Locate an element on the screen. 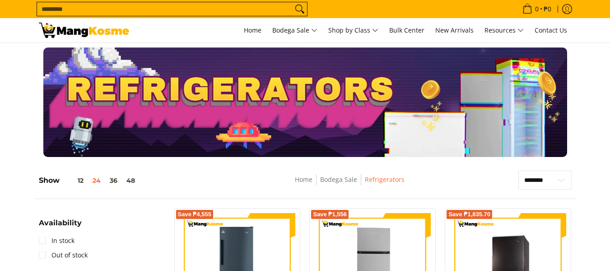 The height and width of the screenshot is (271, 610). span: Bulk Center is located at coordinates (407, 30).